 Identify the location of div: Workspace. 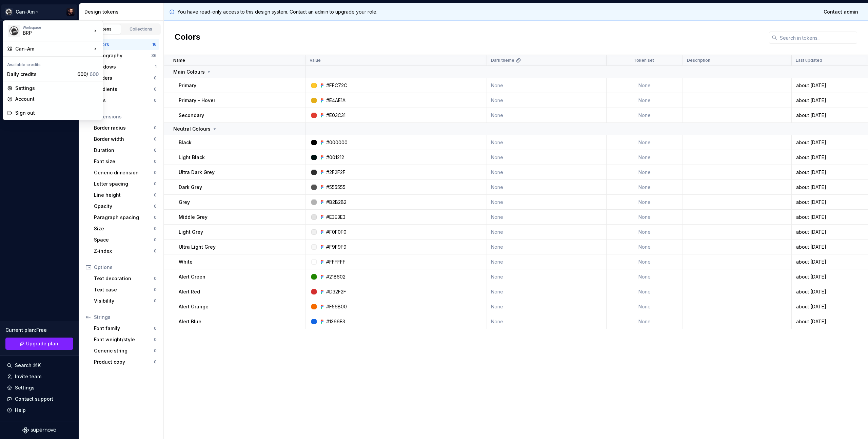
(57, 27).